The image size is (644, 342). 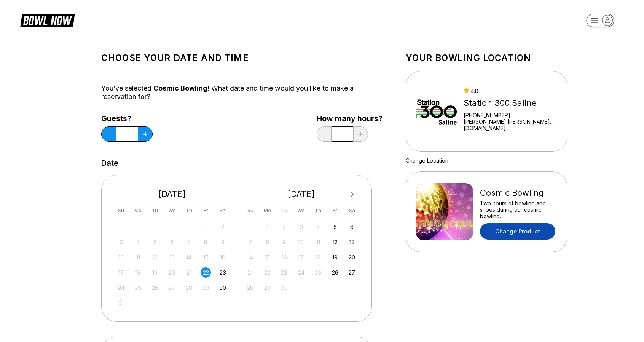 What do you see at coordinates (284, 288) in the screenshot?
I see `div: Not available Tuesday, September 30th, 2025` at bounding box center [284, 288].